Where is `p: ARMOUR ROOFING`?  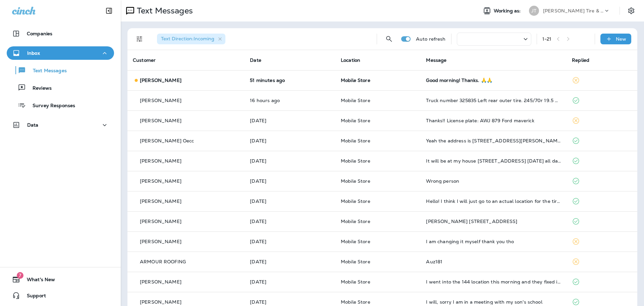 p: ARMOUR ROOFING is located at coordinates (163, 262).